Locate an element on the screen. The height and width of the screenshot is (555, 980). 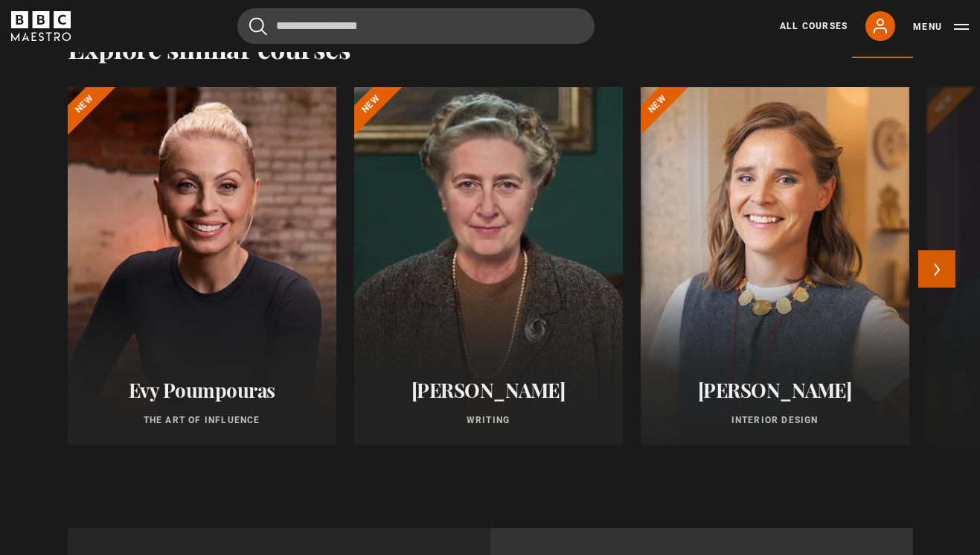
svg: BBC Maestro is located at coordinates (41, 26).